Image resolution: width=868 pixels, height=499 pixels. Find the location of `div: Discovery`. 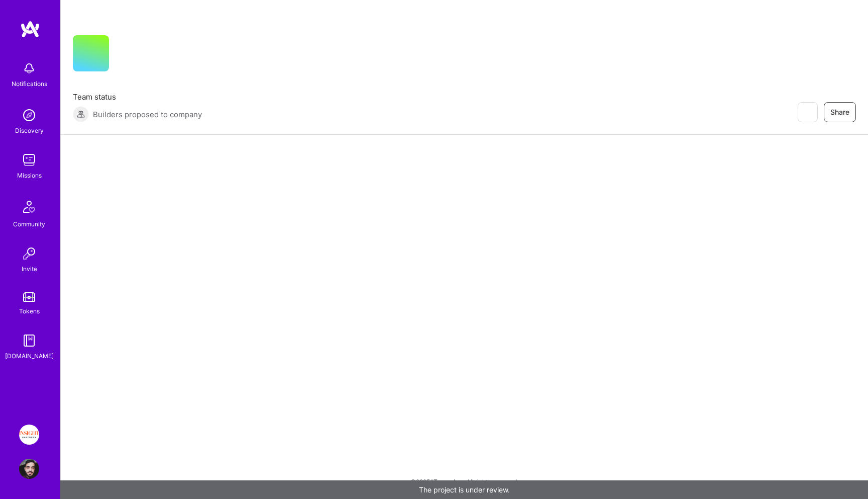

div: Discovery is located at coordinates (29, 130).